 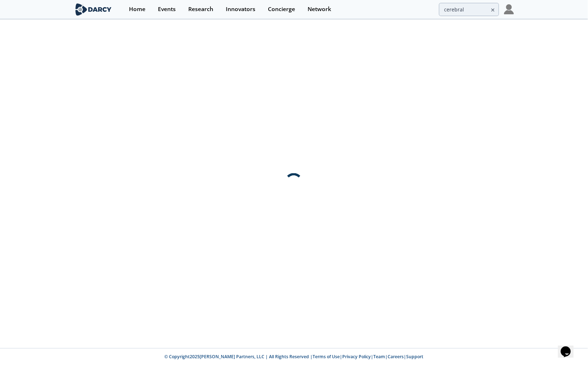 What do you see at coordinates (396, 356) in the screenshot?
I see `a: Careers` at bounding box center [396, 356].